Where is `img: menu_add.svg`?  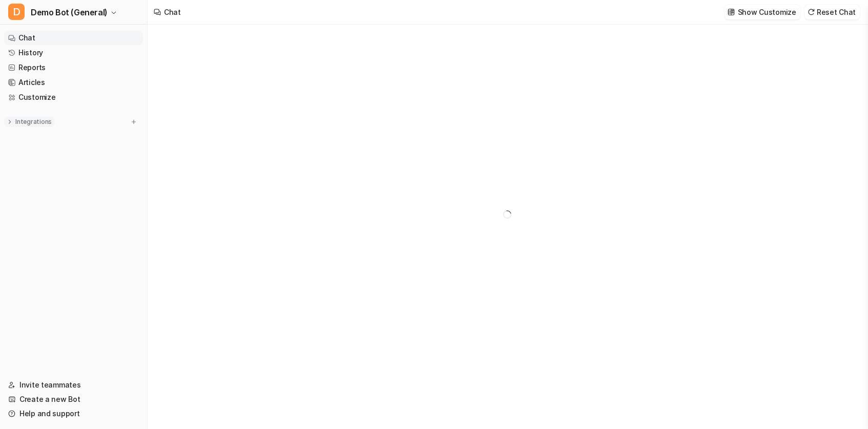 img: menu_add.svg is located at coordinates (134, 122).